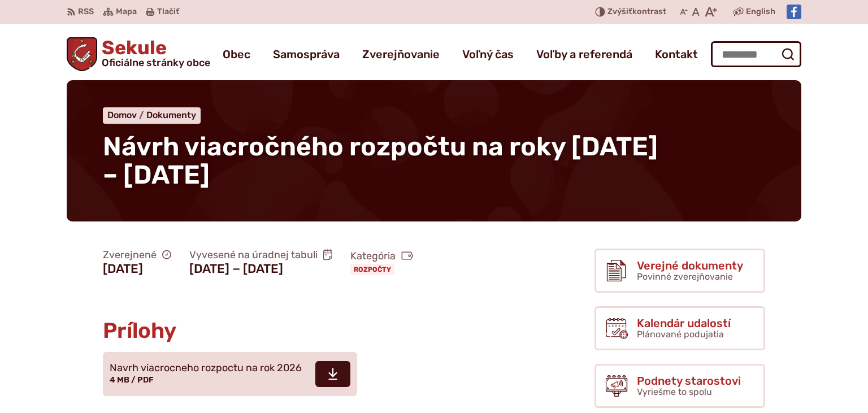  I want to click on span: RSS, so click(86, 12).